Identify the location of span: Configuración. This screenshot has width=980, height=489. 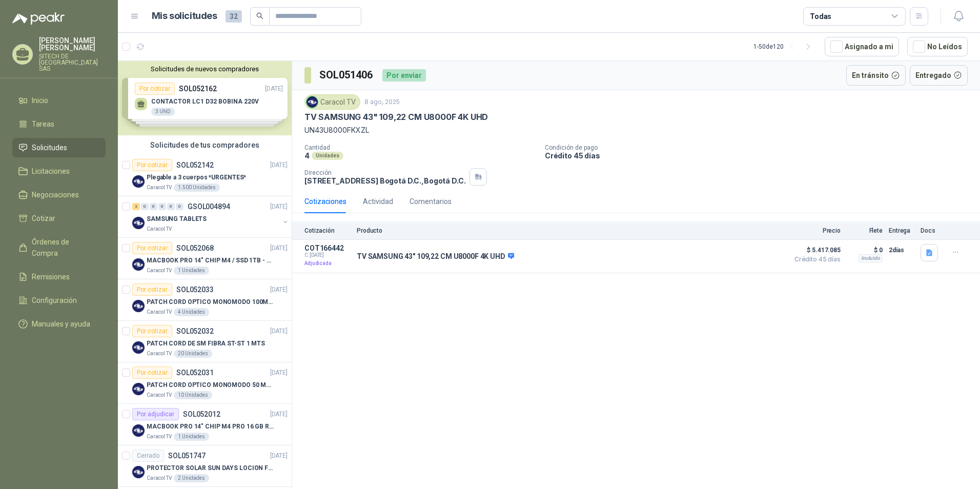
(54, 300).